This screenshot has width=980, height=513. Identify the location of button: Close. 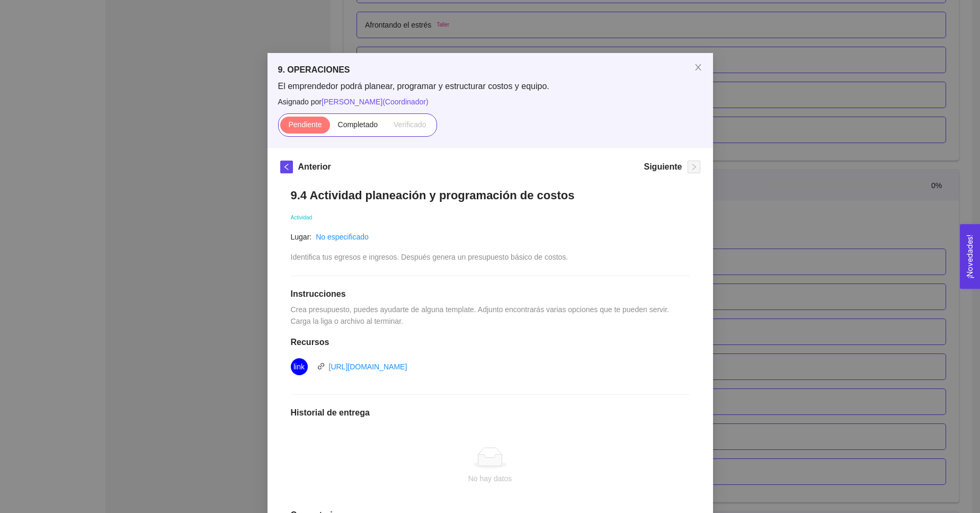
(698, 67).